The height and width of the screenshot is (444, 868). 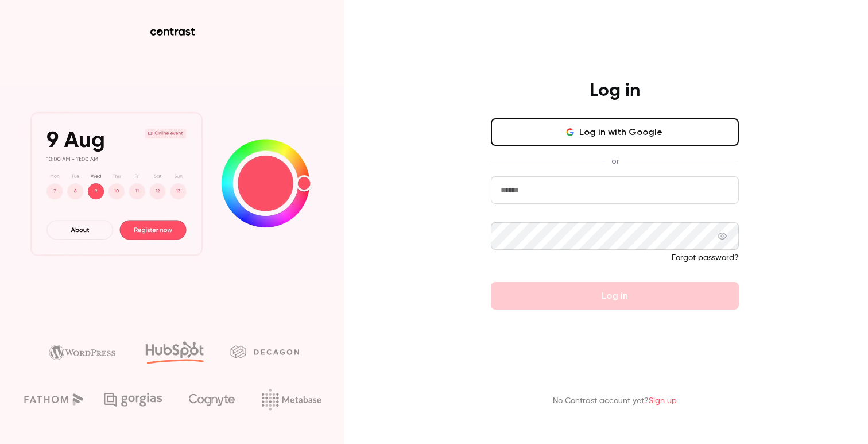 What do you see at coordinates (264, 352) in the screenshot?
I see `img: decagon` at bounding box center [264, 352].